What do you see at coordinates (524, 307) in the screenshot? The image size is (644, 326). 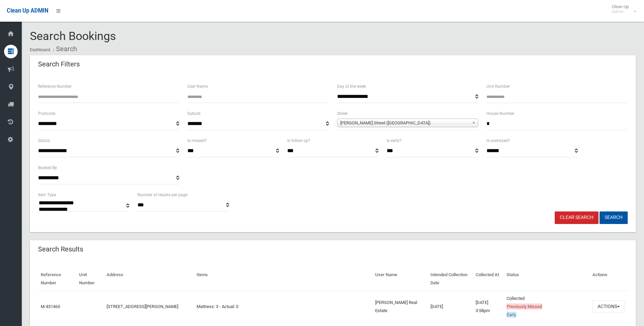 I see `span: Previously Missed` at bounding box center [524, 307].